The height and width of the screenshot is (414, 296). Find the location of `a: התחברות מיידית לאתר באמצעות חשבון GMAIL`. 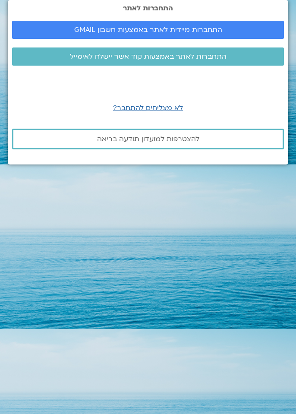

a: התחברות מיידית לאתר באמצעות חשבון GMAIL is located at coordinates (148, 30).